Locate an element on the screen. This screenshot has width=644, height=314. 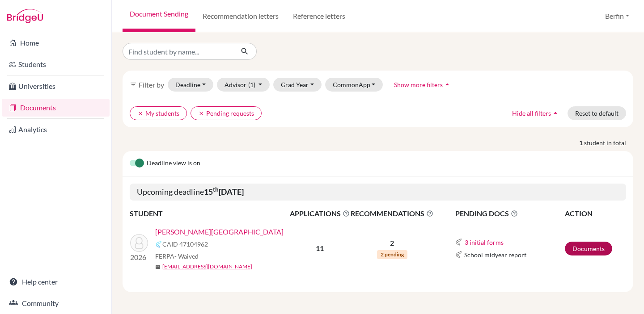
img: Chen, Zhenyang is located at coordinates (139, 243).